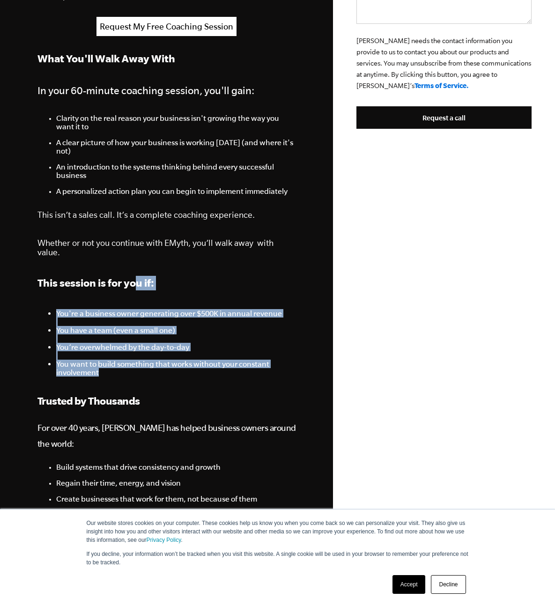 The height and width of the screenshot is (606, 555). What do you see at coordinates (278, 558) in the screenshot?
I see `p: If you decline, your information won’t be tracked when you visit this website. A single cookie wi...` at bounding box center [278, 558].